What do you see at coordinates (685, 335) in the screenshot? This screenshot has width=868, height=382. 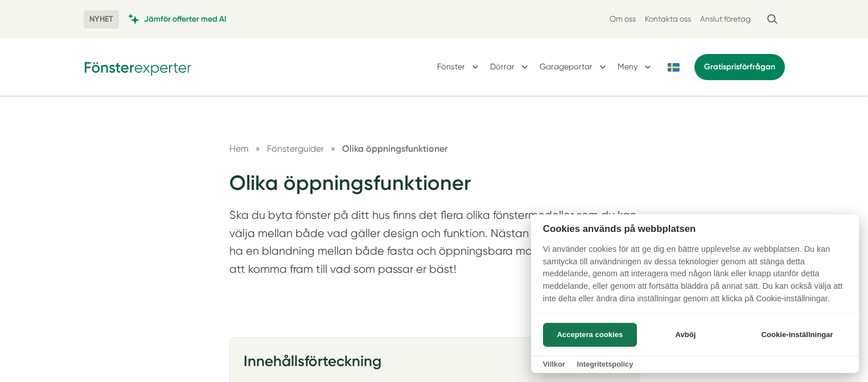 I see `button: Avböj` at bounding box center [685, 335].